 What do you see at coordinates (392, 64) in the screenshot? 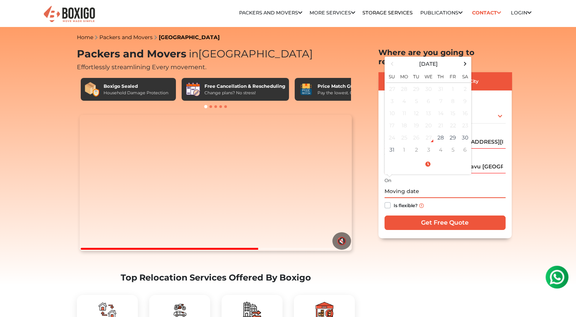
I see `span: Previous Month` at bounding box center [392, 64].